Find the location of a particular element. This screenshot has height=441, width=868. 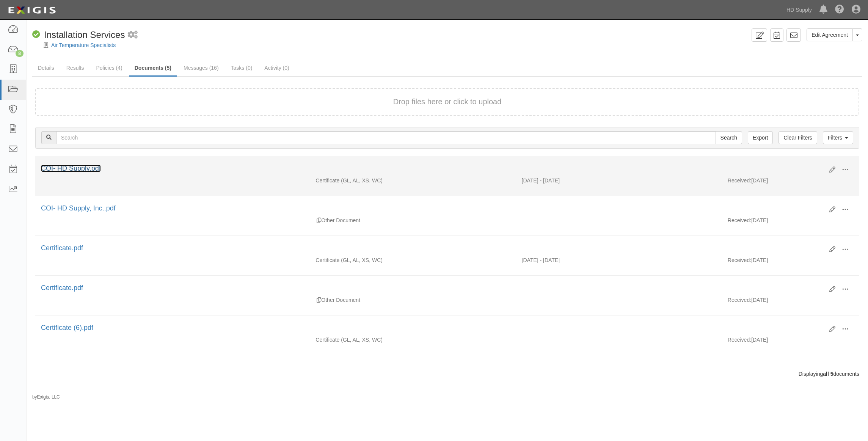

a: HD Supply is located at coordinates (799, 10).